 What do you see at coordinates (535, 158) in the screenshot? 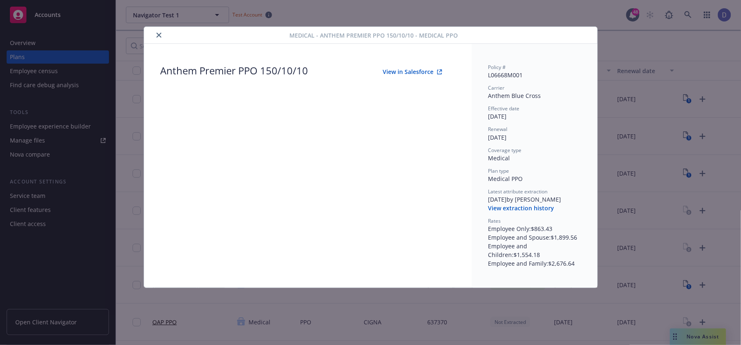
I see `div: Medical` at bounding box center [535, 158].